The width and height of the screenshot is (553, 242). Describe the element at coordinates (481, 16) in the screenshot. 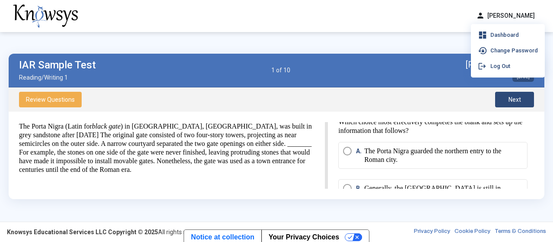

I see `span: person` at that location.